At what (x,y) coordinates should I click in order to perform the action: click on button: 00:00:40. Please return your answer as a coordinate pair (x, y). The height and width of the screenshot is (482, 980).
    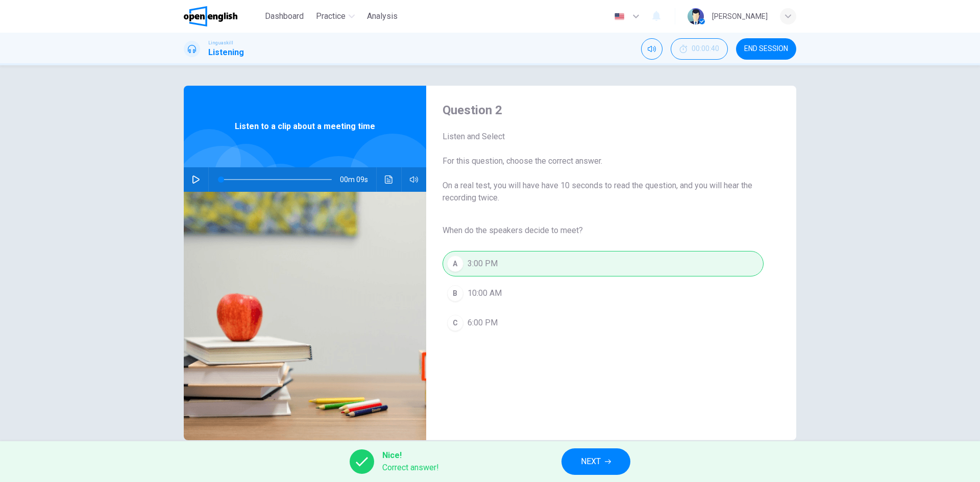
    Looking at the image, I should click on (699, 49).